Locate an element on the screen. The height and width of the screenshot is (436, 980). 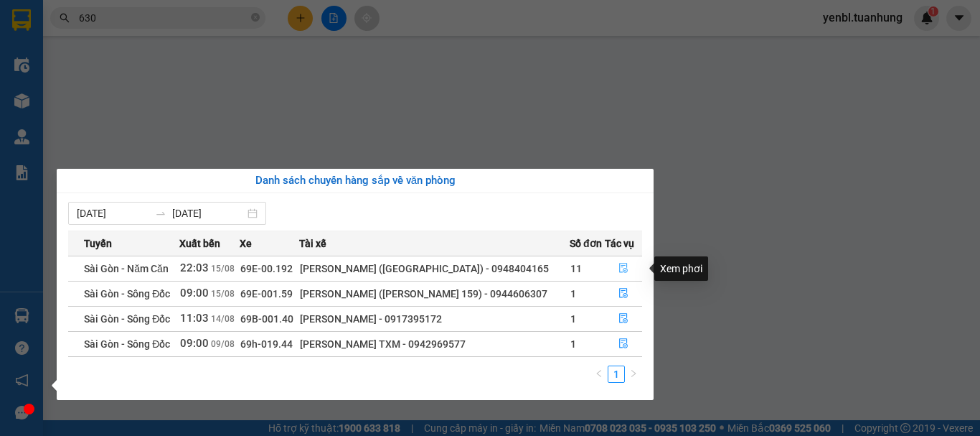
li: 1 is located at coordinates (616, 374).